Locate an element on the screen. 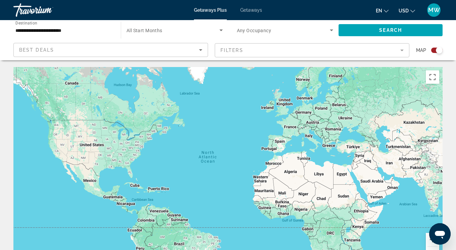 Image resolution: width=456 pixels, height=250 pixels. button: Search is located at coordinates (391, 30).